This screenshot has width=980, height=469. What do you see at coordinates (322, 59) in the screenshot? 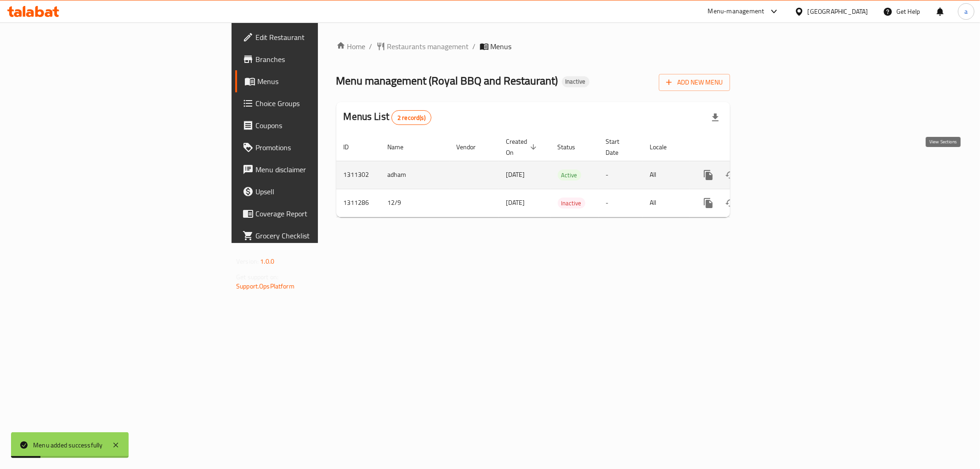
I see `span: Branches` at bounding box center [322, 59].